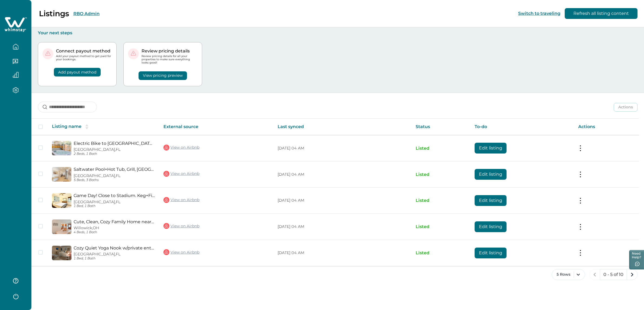 This screenshot has width=644, height=310. What do you see at coordinates (169, 51) in the screenshot?
I see `p: Review pricing details` at bounding box center [169, 51].